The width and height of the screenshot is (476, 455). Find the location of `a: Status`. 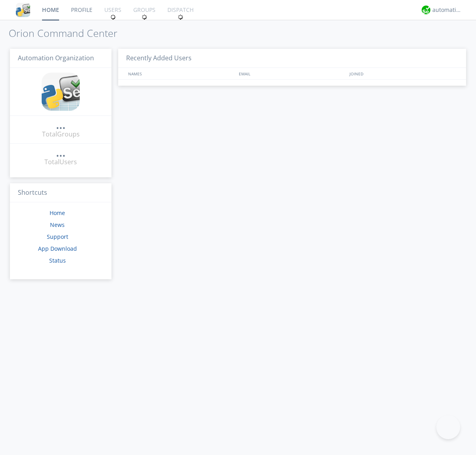

a: Status is located at coordinates (58, 260).